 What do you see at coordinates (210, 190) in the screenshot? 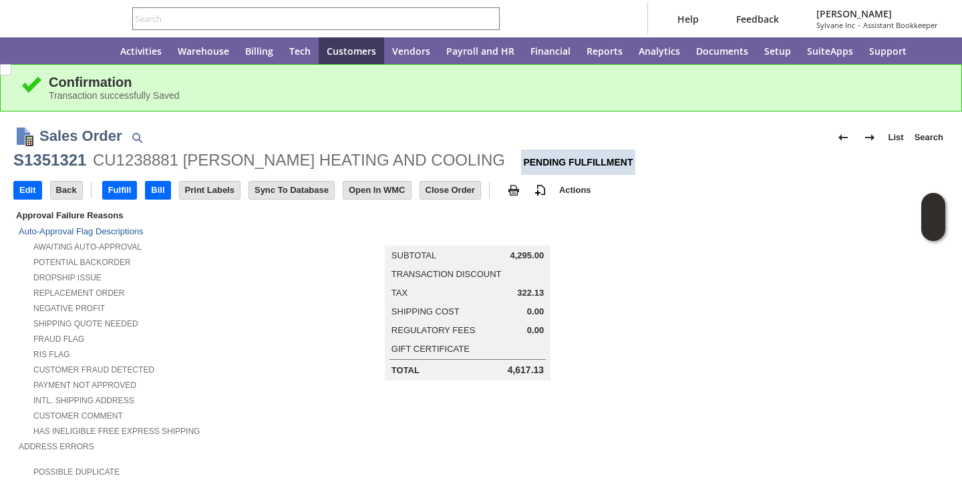
I see `input: Print Labels` at bounding box center [210, 190].